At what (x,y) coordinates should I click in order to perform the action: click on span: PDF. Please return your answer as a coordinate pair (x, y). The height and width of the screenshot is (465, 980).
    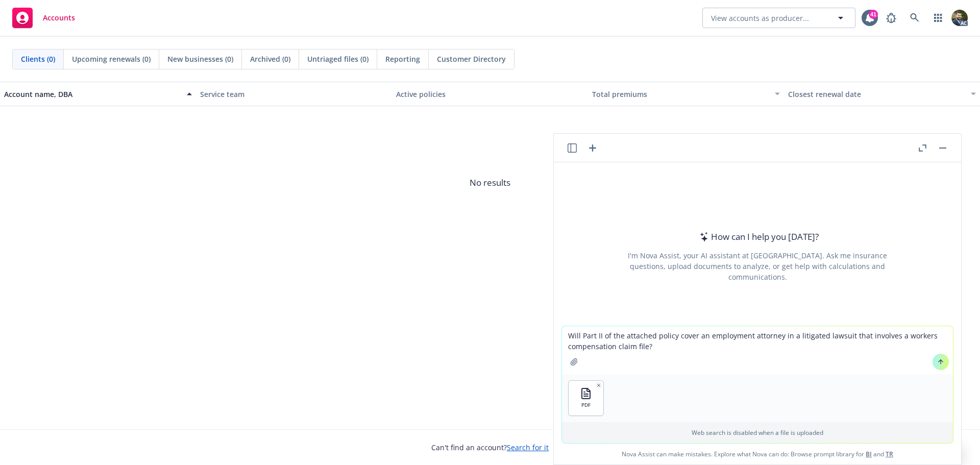
    Looking at the image, I should click on (586, 405).